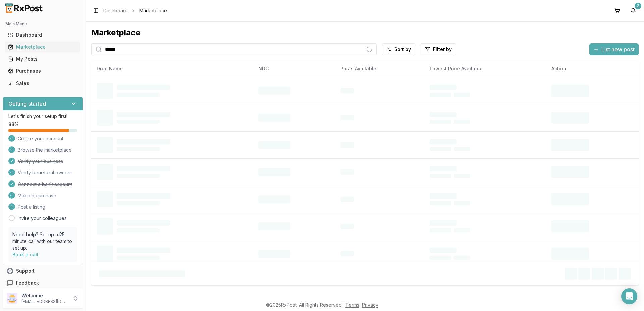  Describe the element at coordinates (403, 50) in the screenshot. I see `span: Sort by` at that location.